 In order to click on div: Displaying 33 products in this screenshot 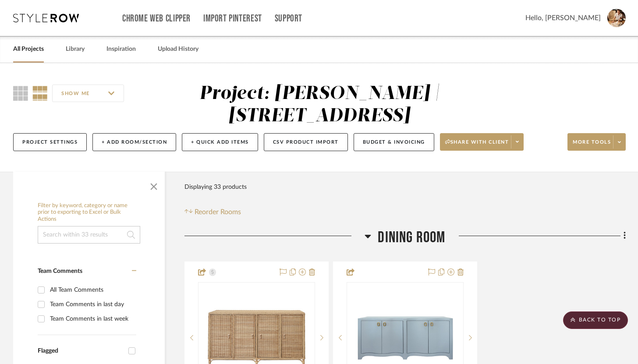, I will do `click(216, 187)`.